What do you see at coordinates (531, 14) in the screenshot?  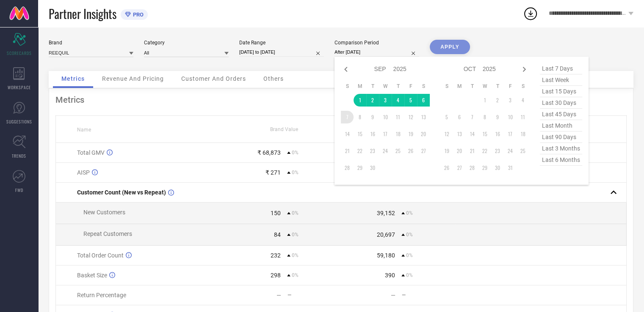 I see `div: Open download list` at bounding box center [531, 14].